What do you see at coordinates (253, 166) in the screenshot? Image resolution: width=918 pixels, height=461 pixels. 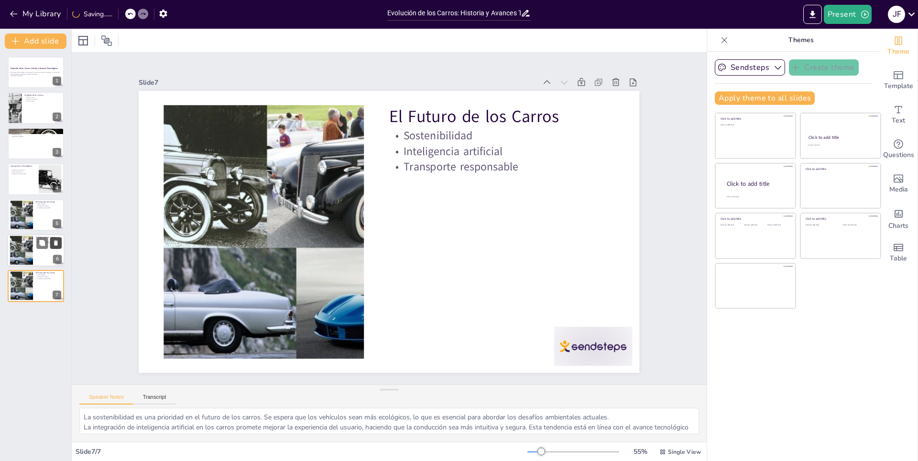 I see `div: Slide 7` at bounding box center [253, 166].